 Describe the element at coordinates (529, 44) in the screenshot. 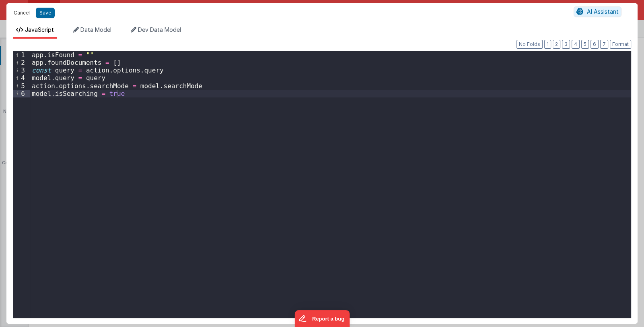

I see `button: No Folds` at that location.